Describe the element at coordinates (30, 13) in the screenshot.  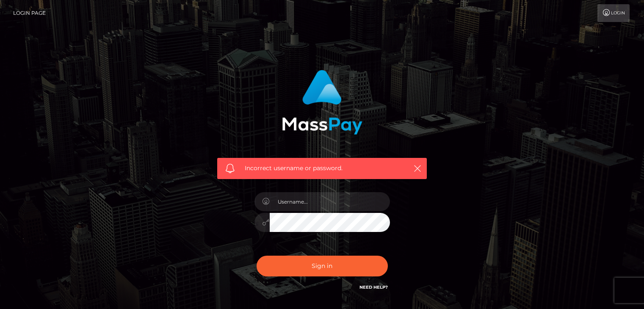
I see `a: Login Page` at that location.